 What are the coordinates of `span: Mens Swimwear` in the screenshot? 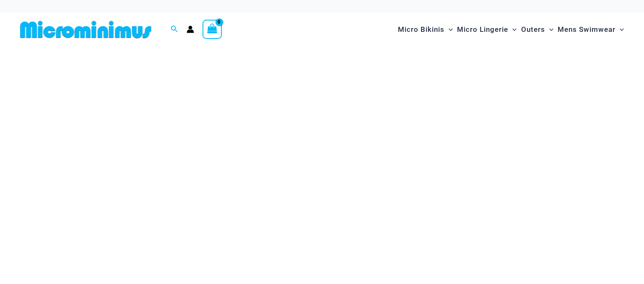 It's located at (586, 29).